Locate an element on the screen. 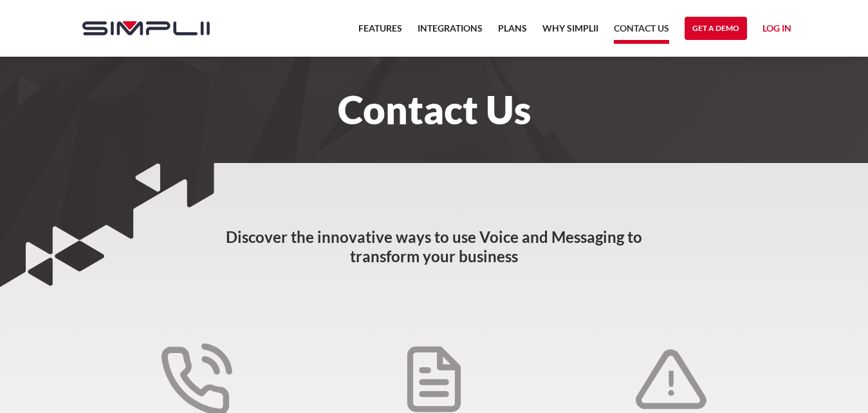 The image size is (868, 413). strong: Discover the innovative ways to use Voice and Messaging to transform your business is located at coordinates (434, 246).